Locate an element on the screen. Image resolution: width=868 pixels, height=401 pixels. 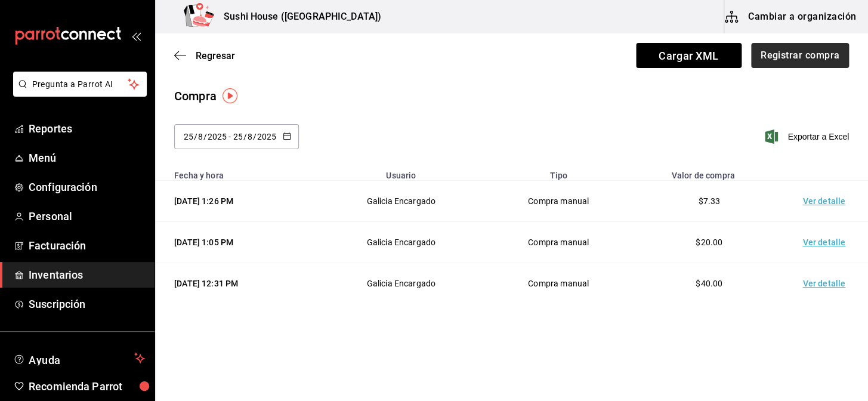
th: Fecha y hora is located at coordinates (237, 172).